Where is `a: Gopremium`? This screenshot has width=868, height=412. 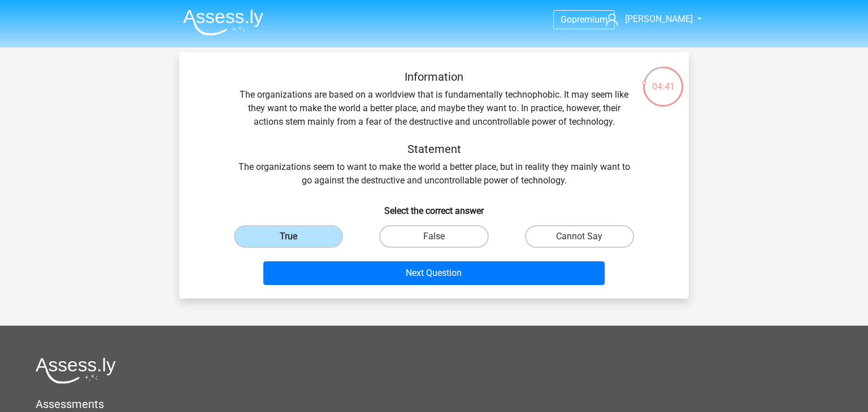
a: Gopremium is located at coordinates (583, 20).